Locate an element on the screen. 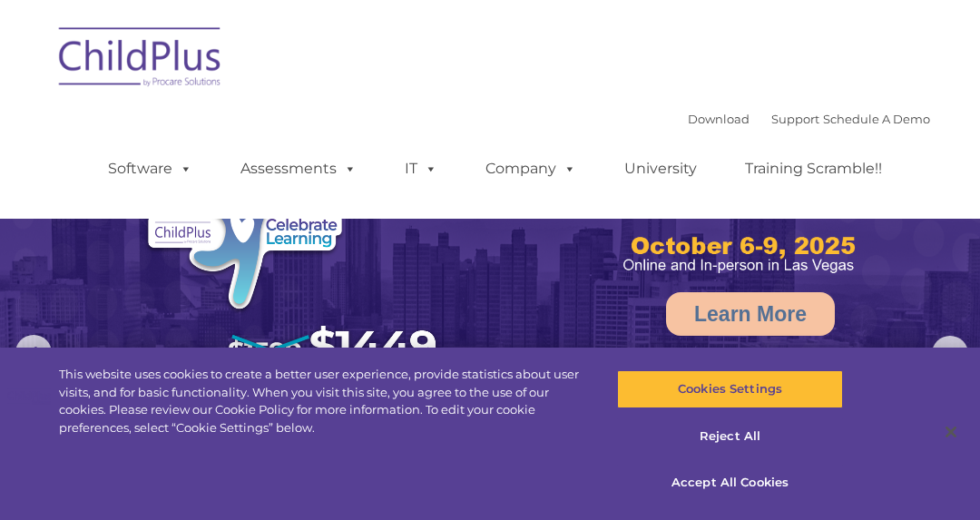  a: Schedule A Demo is located at coordinates (877, 119).